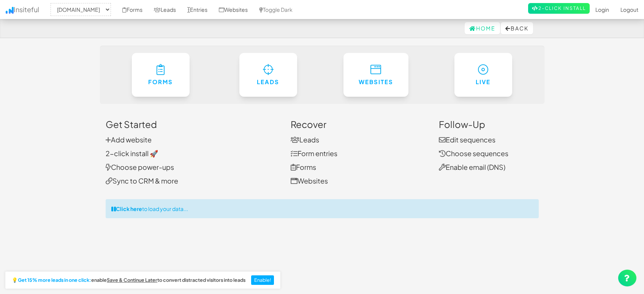  What do you see at coordinates (467, 139) in the screenshot?
I see `a: Edit sequences` at bounding box center [467, 139].